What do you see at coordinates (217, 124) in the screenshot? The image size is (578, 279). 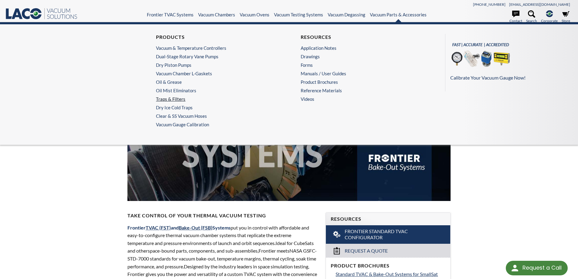 I see `a: Vacuum Gauge Calibration` at bounding box center [217, 124].